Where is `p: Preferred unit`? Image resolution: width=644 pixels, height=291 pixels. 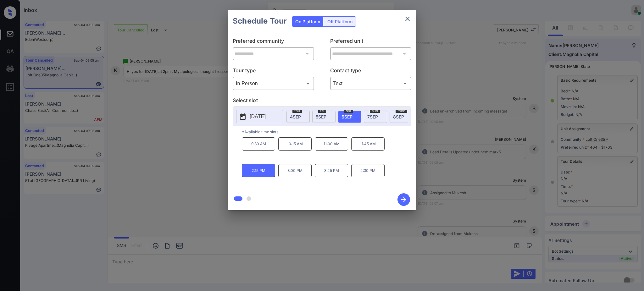 p: Preferred unit is located at coordinates (371, 42).